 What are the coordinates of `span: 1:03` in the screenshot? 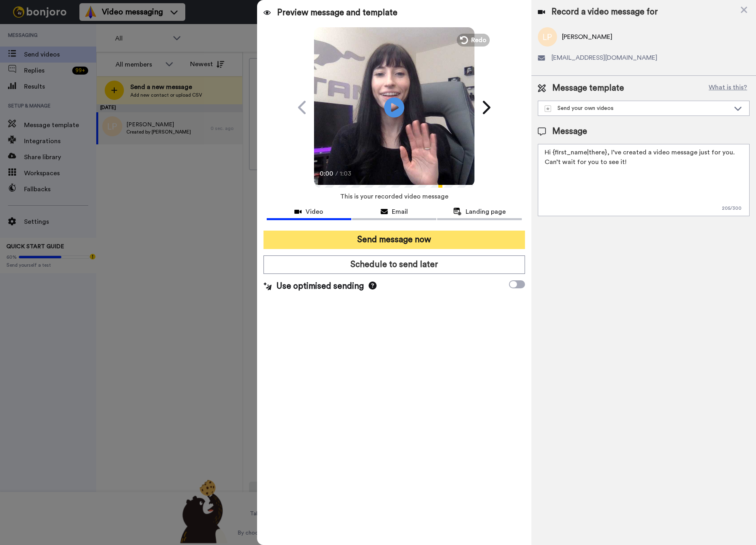 It's located at (347, 173).